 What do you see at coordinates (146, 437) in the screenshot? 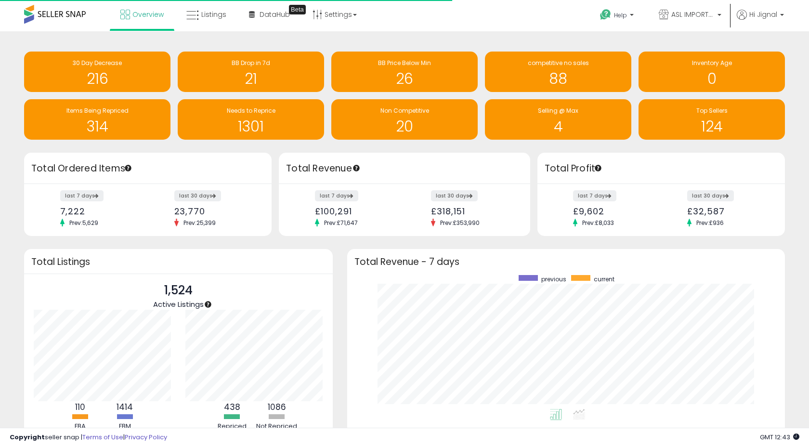
I see `a: Privacy Policy` at bounding box center [146, 437].